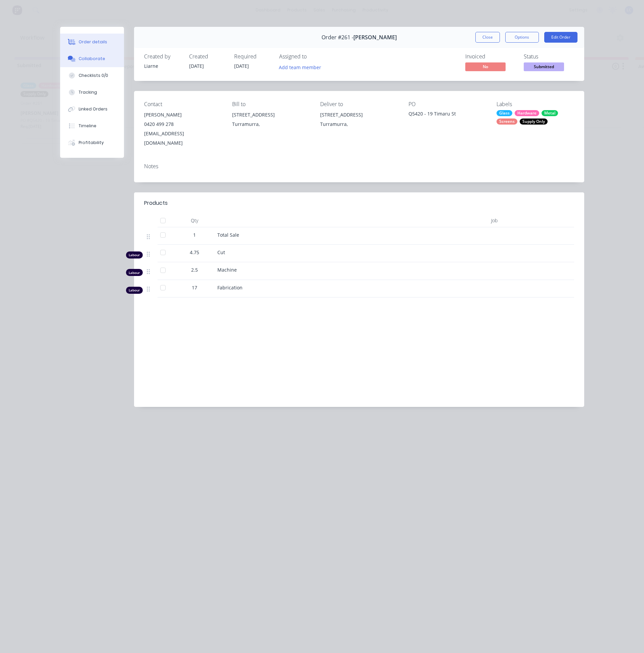 The height and width of the screenshot is (653, 644). What do you see at coordinates (313, 56) in the screenshot?
I see `div: Assigned to` at bounding box center [313, 56].